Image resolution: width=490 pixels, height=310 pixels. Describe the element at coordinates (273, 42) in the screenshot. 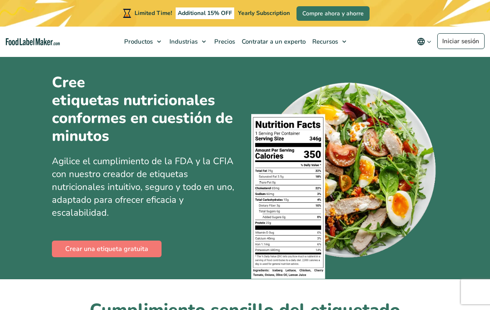

I see `a: Contratar a un experto` at that location.